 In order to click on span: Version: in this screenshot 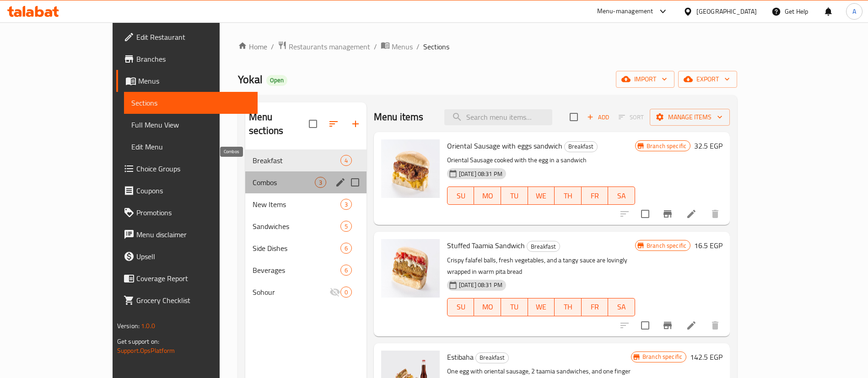, I will do `click(128, 326)`.